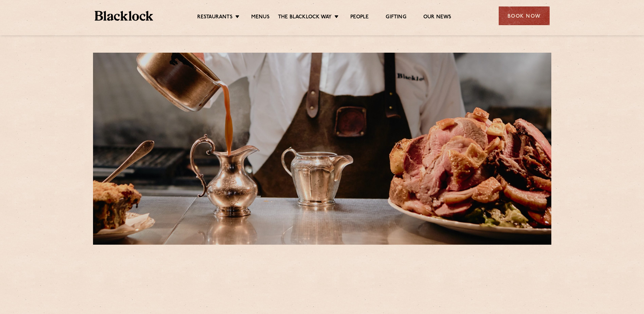  Describe the element at coordinates (260, 18) in the screenshot. I see `a: Menus` at that location.